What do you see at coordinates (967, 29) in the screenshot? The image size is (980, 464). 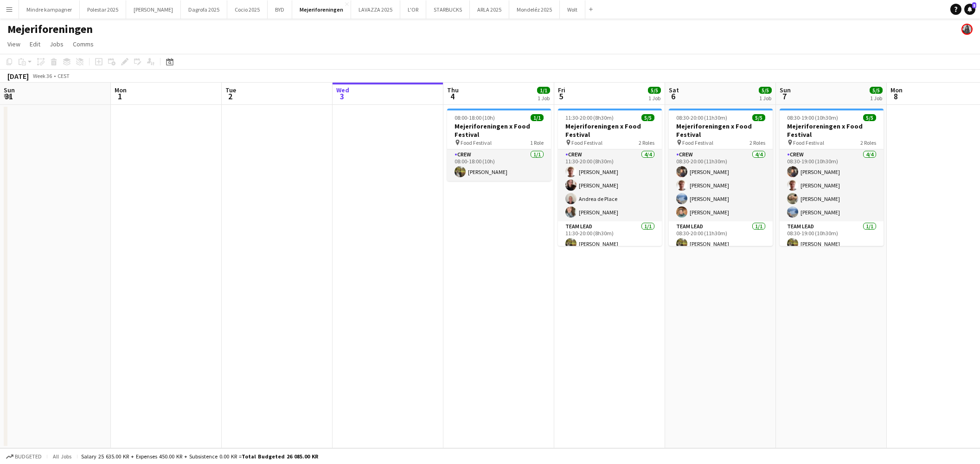 I see `app-user-avatar: Mia Tidemann` at bounding box center [967, 29].